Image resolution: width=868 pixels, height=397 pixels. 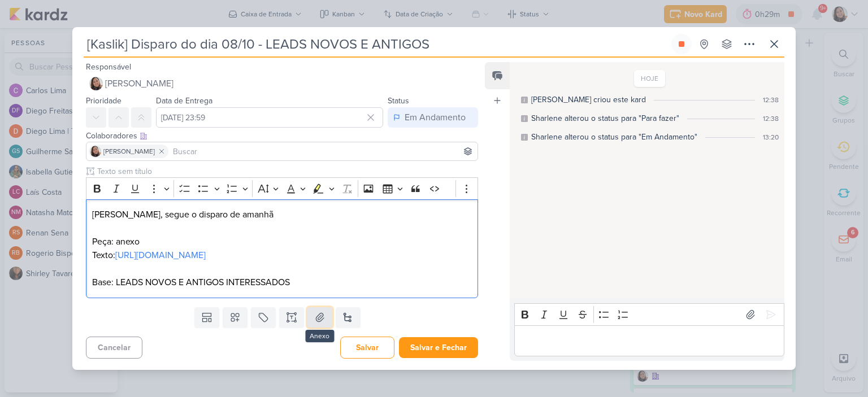 What do you see at coordinates (184, 101) in the screenshot?
I see `label: Data de Entrega` at bounding box center [184, 101].